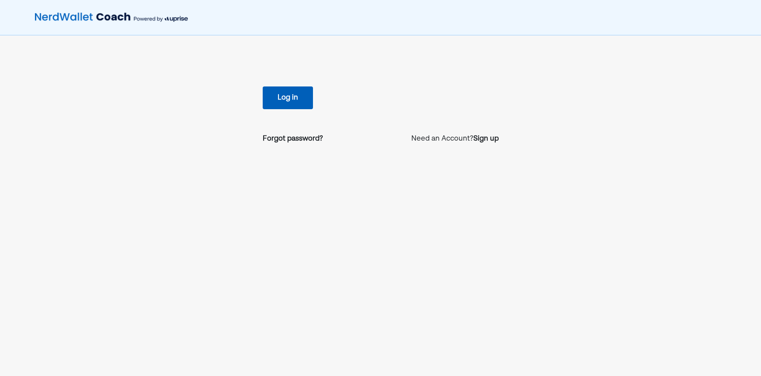 This screenshot has height=376, width=761. What do you see at coordinates (486, 139) in the screenshot?
I see `div: Sign up` at bounding box center [486, 139].